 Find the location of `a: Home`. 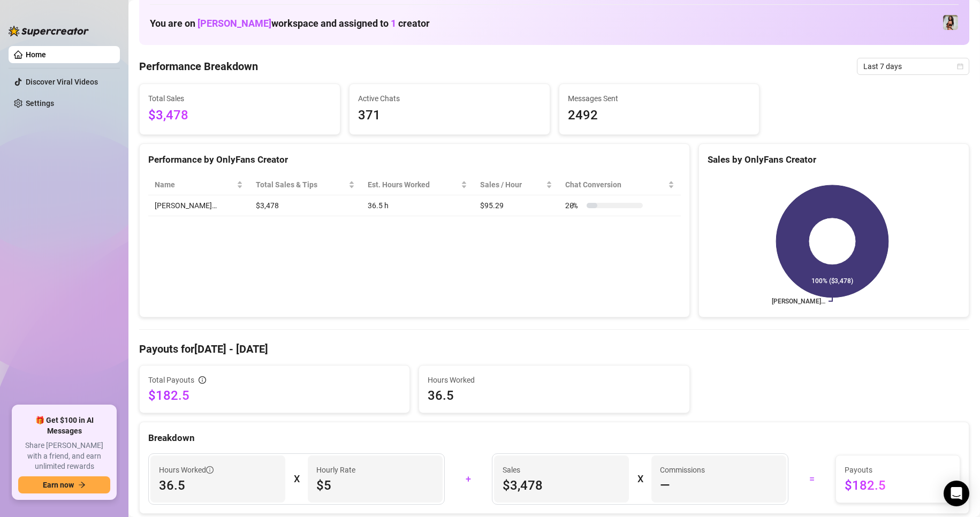

a: Home is located at coordinates (36, 54).